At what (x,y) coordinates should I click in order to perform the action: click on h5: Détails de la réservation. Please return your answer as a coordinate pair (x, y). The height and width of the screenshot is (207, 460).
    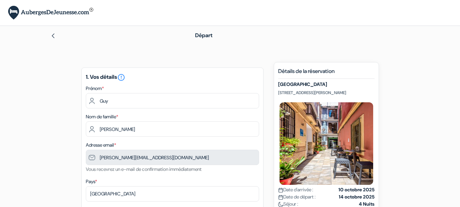
    Looking at the image, I should click on (326, 73).